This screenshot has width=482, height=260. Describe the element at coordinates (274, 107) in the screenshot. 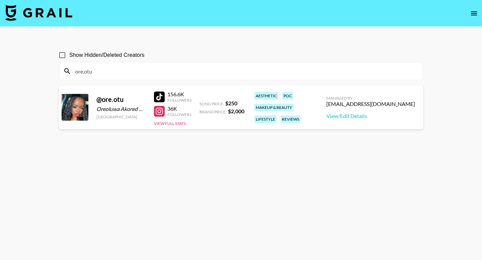

I see `div: makeup & beauty` at that location.